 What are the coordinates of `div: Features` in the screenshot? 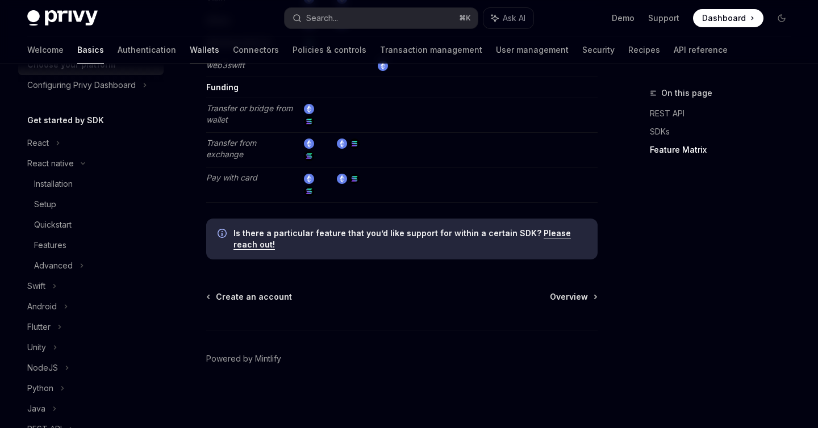 It's located at (50, 245).